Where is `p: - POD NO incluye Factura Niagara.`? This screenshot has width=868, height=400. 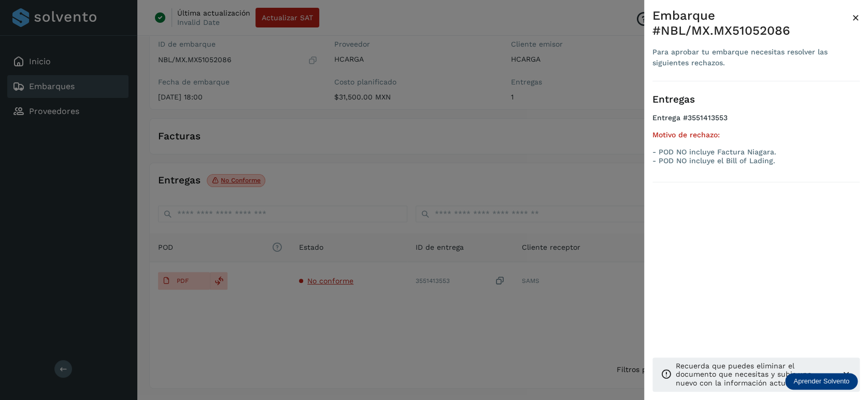 p: - POD NO incluye Factura Niagara. is located at coordinates (756, 152).